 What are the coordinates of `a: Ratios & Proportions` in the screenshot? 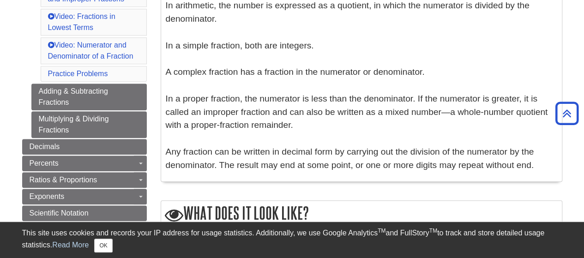 It's located at (84, 180).